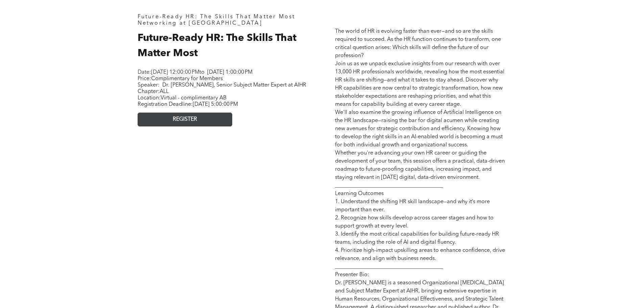  What do you see at coordinates (187, 78) in the screenshot?
I see `span: Complimentary for Members` at bounding box center [187, 78].